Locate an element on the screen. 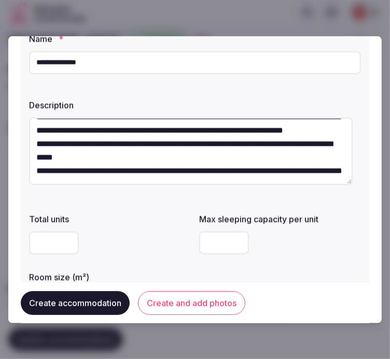  label: Name is located at coordinates (195, 38).